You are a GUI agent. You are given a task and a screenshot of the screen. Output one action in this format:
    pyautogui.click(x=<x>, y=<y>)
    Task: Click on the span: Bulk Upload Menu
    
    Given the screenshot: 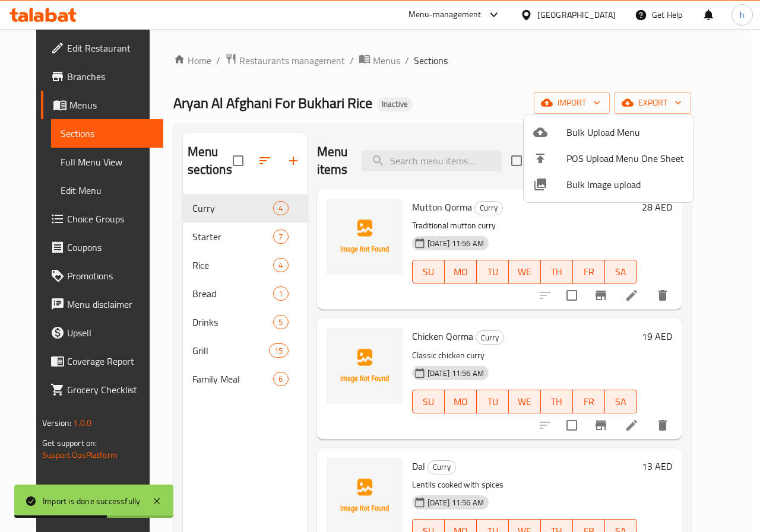 What is the action you would take?
    pyautogui.click(x=625, y=132)
    